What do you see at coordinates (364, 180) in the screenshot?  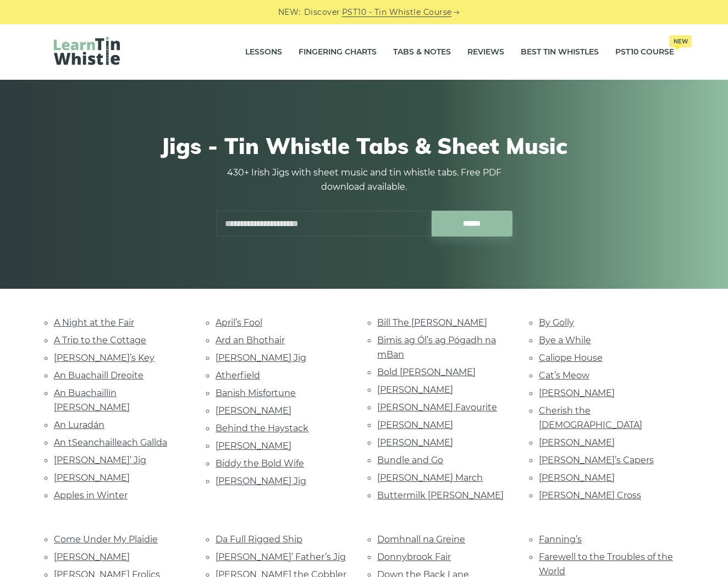 I see `p: 430+ Irish Jigs with sheet music and tin whistle tabs. Free PDF download available.` at bounding box center [364, 180].